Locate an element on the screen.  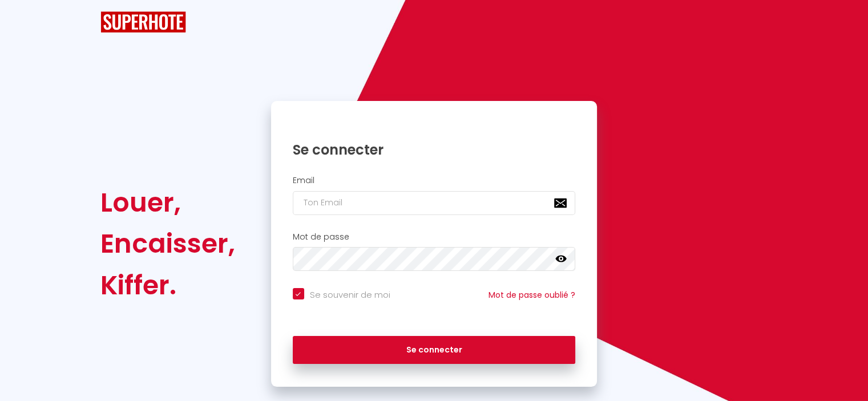
button: Se connecter is located at coordinates (434, 351).